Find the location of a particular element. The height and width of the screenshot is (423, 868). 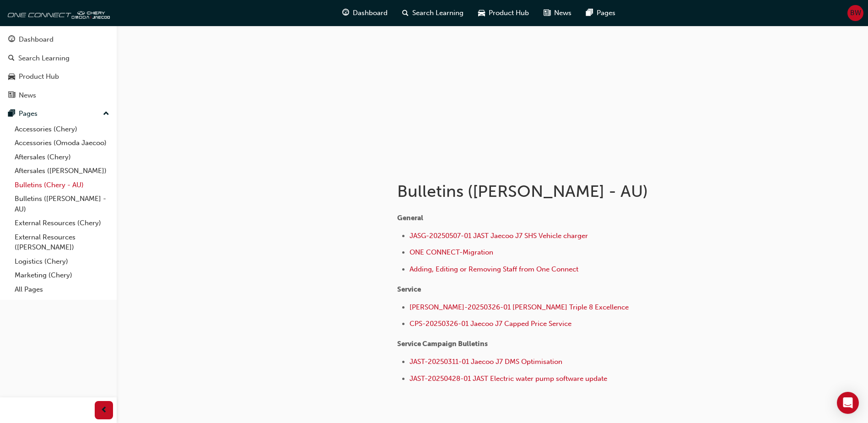

div: Dashboard is located at coordinates (36, 39).